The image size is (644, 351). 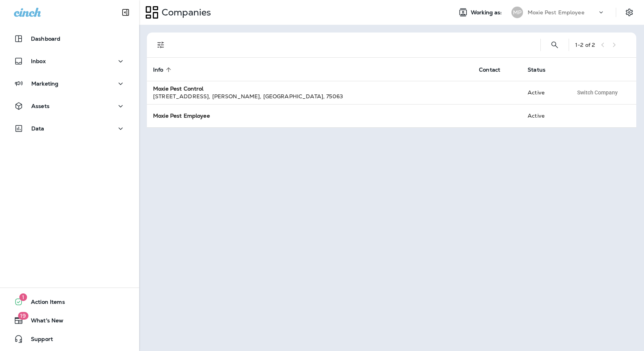 I want to click on p: Companies, so click(x=185, y=12).